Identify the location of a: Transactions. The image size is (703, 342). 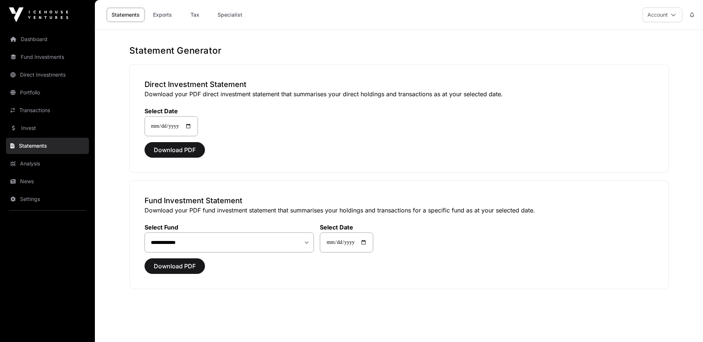
(47, 110).